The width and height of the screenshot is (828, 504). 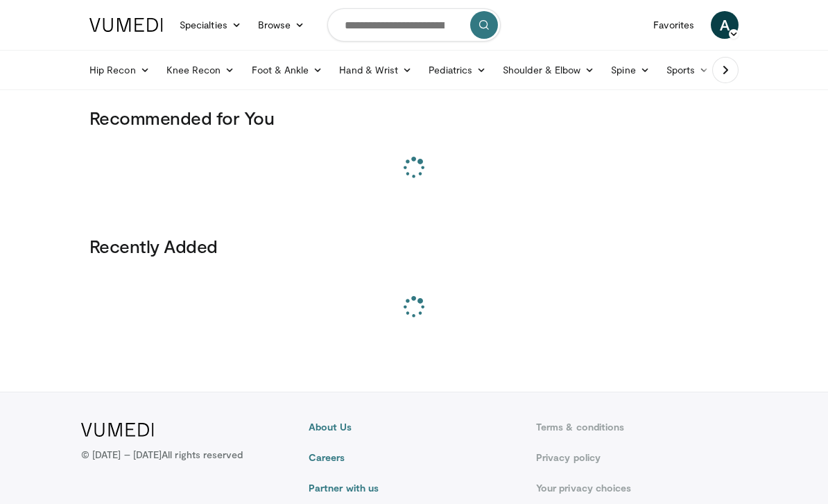 I want to click on a: Careers, so click(x=414, y=457).